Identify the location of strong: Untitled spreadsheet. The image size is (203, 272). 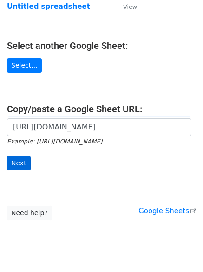
(48, 7).